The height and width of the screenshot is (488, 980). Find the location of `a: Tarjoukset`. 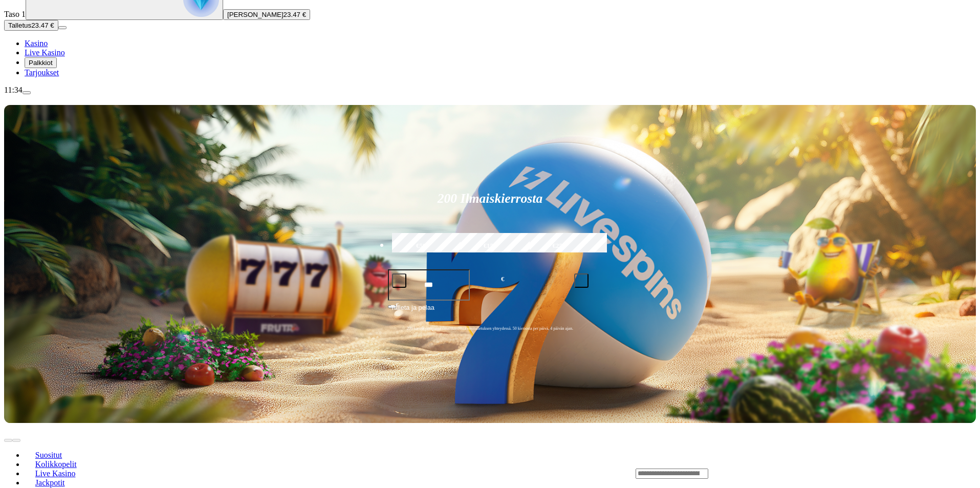

a: Tarjoukset is located at coordinates (42, 72).